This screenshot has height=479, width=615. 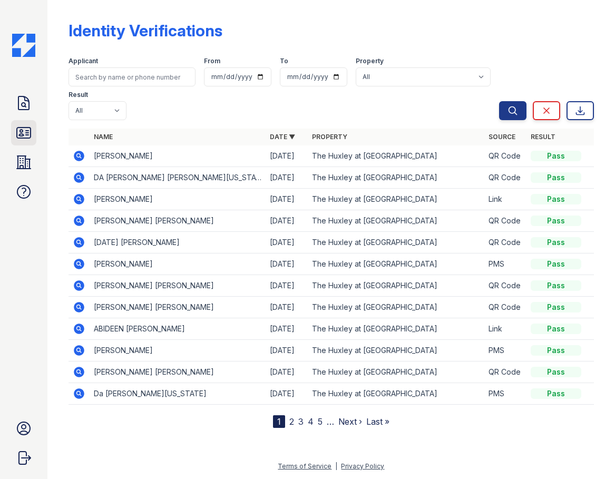 I want to click on a: 3, so click(x=301, y=422).